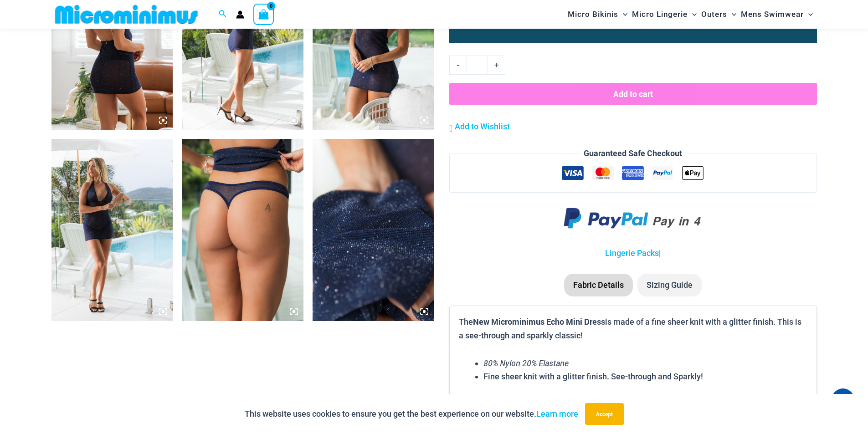  What do you see at coordinates (223, 15) in the screenshot?
I see `a: Search icon link` at bounding box center [223, 15].